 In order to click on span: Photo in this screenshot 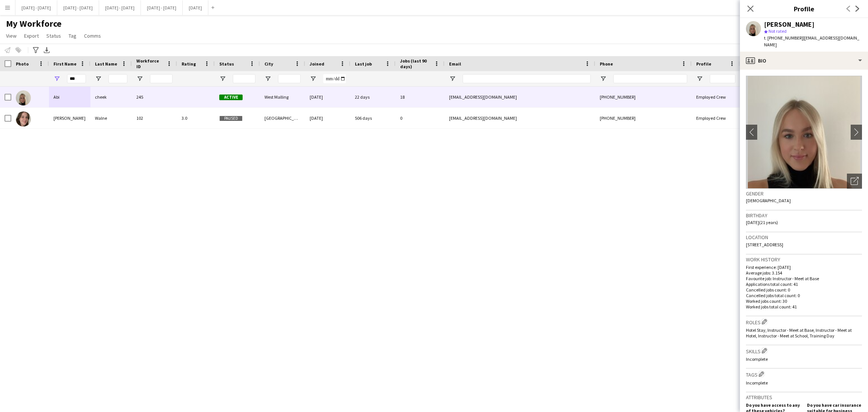, I will do `click(23, 64)`.